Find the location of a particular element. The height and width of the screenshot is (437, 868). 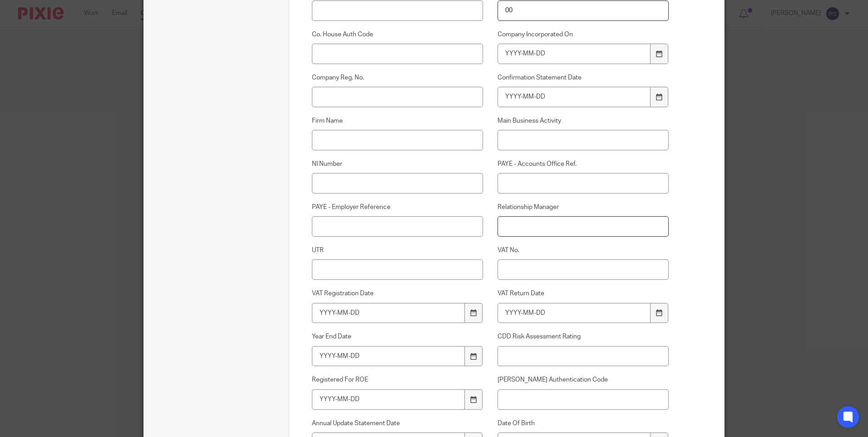

label: VAT Registration Date is located at coordinates (398, 294).